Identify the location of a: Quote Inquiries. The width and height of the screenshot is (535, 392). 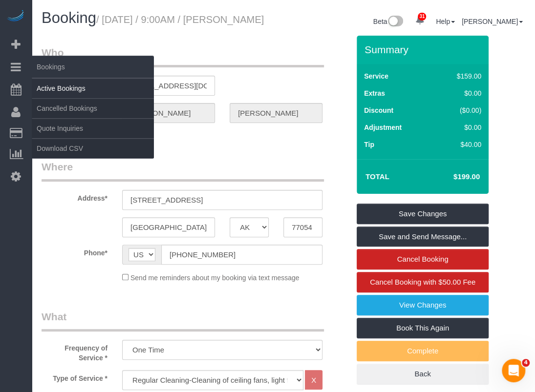
(93, 128).